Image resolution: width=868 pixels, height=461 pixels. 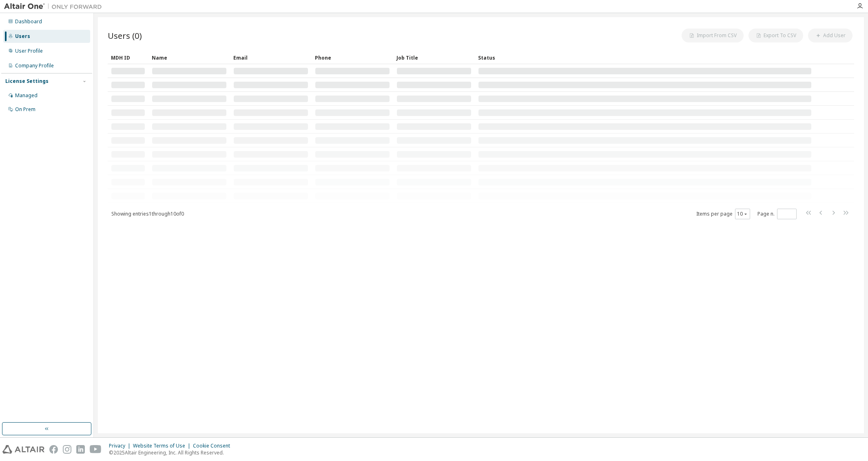 What do you see at coordinates (29, 51) in the screenshot?
I see `div: User Profile` at bounding box center [29, 51].